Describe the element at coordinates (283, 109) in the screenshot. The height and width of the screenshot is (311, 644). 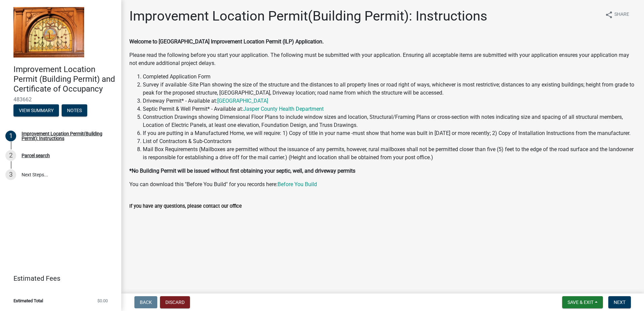
I see `a: Jasper County Health Department` at that location.